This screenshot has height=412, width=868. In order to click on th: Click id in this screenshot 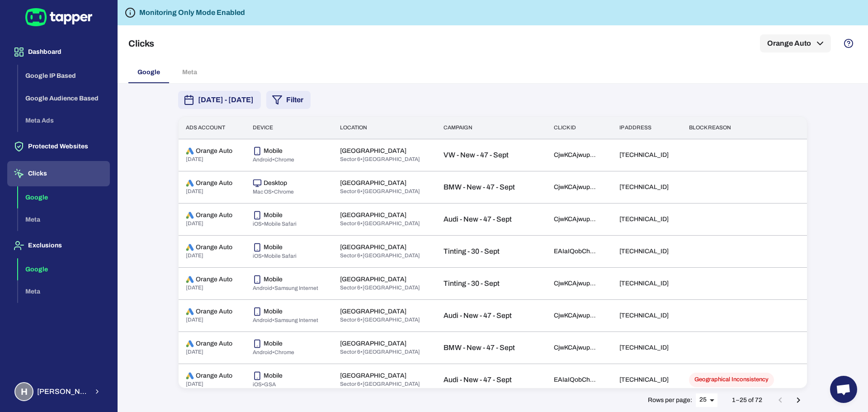, I will do `click(579, 127)`.